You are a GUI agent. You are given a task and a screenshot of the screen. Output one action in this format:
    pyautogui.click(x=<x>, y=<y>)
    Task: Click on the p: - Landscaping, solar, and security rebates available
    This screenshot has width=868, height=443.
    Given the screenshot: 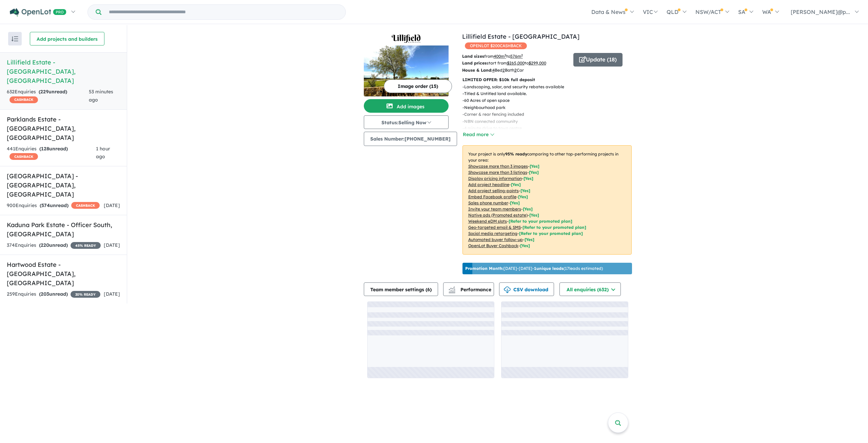 What is the action you would take?
    pyautogui.click(x=550, y=87)
    